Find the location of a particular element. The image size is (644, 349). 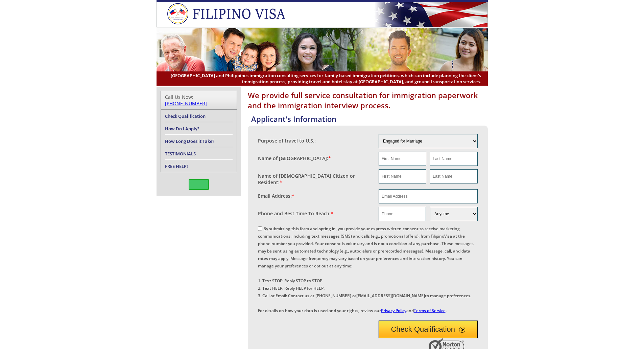

input: By submitting this form and opting in, you provide your express written consent to receive market... is located at coordinates (260, 229).